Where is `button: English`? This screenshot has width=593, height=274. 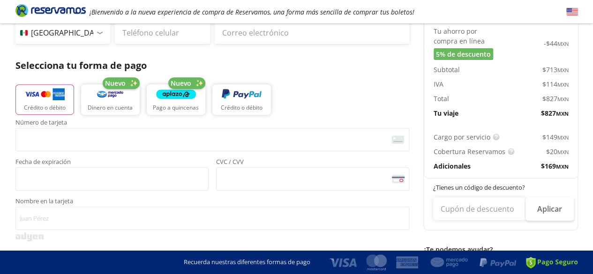
button: English is located at coordinates (572, 12).